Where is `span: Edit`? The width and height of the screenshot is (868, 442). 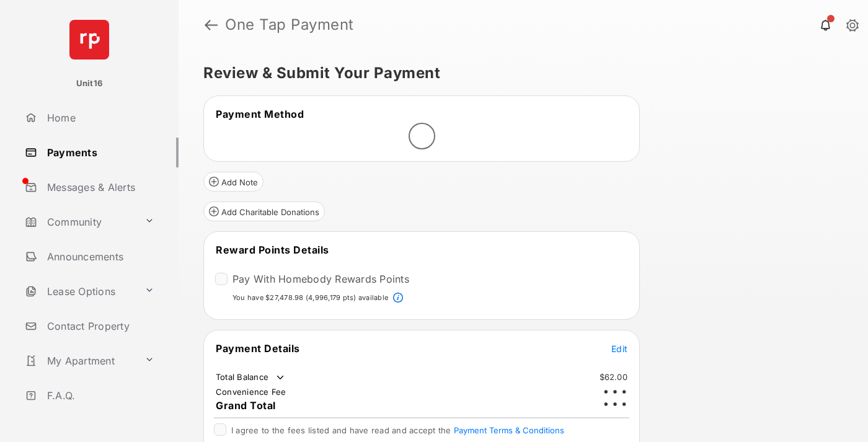 span: Edit is located at coordinates (619, 348).